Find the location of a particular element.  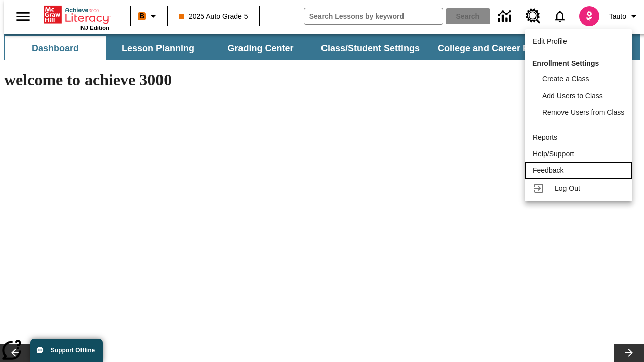

span: Create a Class is located at coordinates (565, 79).